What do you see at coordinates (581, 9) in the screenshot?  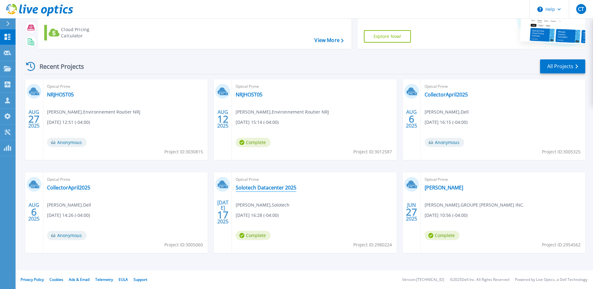 I see `span: CT` at bounding box center [581, 9].